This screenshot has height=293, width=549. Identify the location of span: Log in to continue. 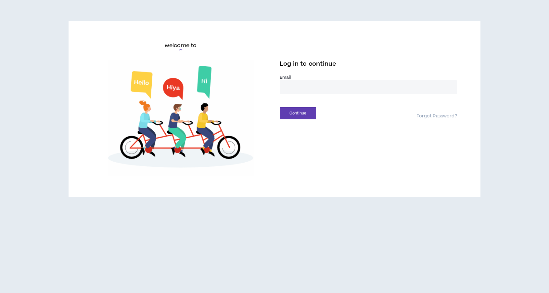
(308, 64).